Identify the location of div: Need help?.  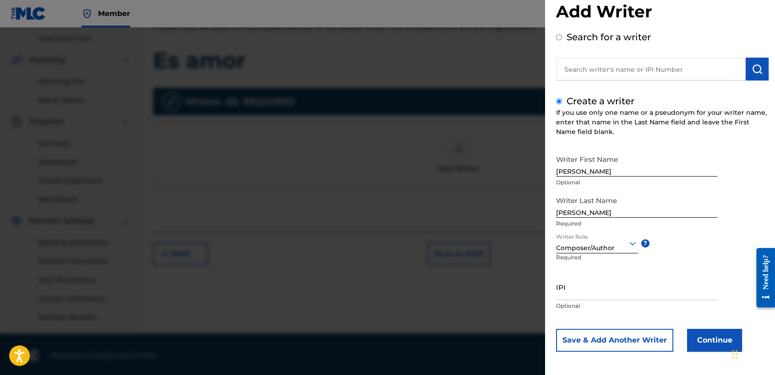
(16, 31).